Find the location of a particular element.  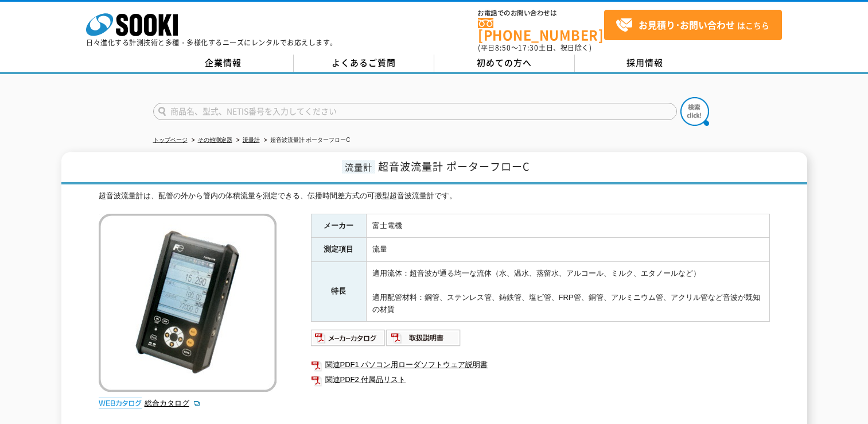

span: 17:30 is located at coordinates (529, 47).